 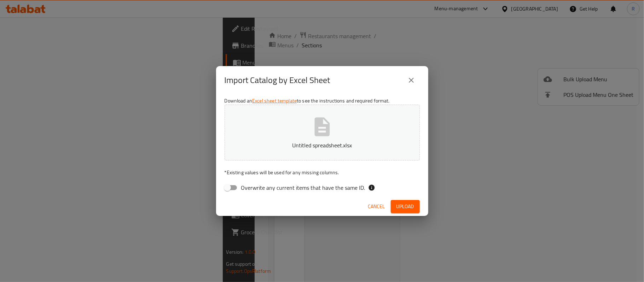 What do you see at coordinates (274, 101) in the screenshot?
I see `a: Excel sheet template` at bounding box center [274, 101].